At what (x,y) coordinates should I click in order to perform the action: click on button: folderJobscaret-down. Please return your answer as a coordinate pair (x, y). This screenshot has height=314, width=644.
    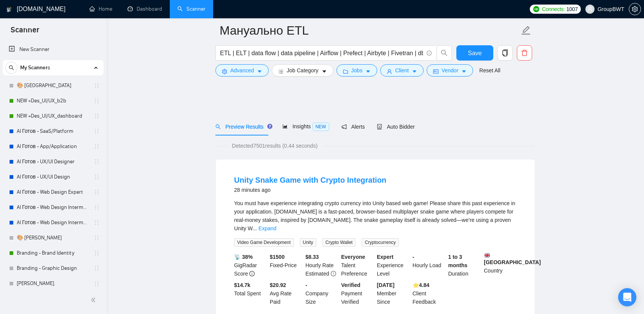
    Looking at the image, I should click on (357, 70).